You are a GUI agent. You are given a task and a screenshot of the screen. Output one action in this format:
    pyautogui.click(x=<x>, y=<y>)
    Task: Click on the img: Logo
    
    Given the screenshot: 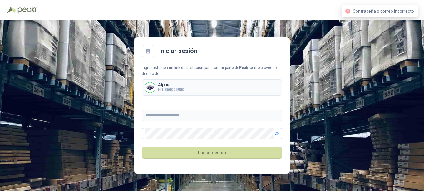 What is the action you would take?
    pyautogui.click(x=12, y=10)
    